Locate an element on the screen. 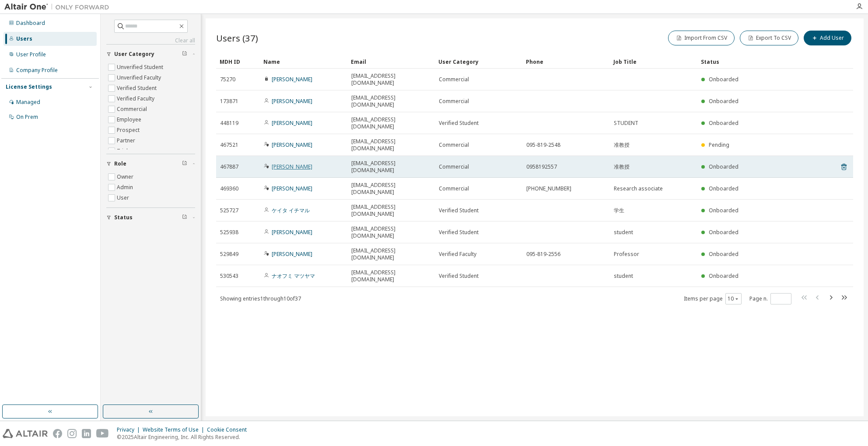 This screenshot has width=868, height=446. span: Showing entries 1 through 10 of 37 is located at coordinates (260, 298).